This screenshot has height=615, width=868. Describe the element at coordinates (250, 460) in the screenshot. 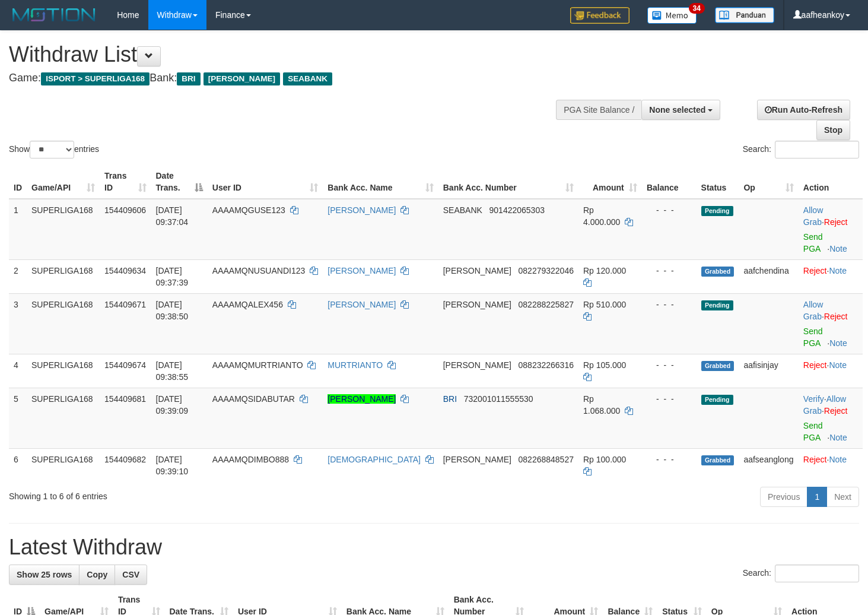

I see `span: AAAAMQDIMBO888` at that location.